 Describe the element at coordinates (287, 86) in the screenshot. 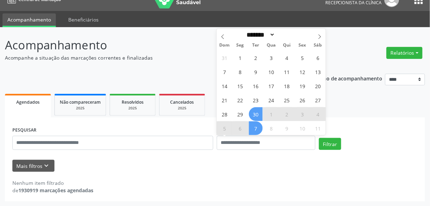

I see `span: Setembro 18, 2025` at that location.